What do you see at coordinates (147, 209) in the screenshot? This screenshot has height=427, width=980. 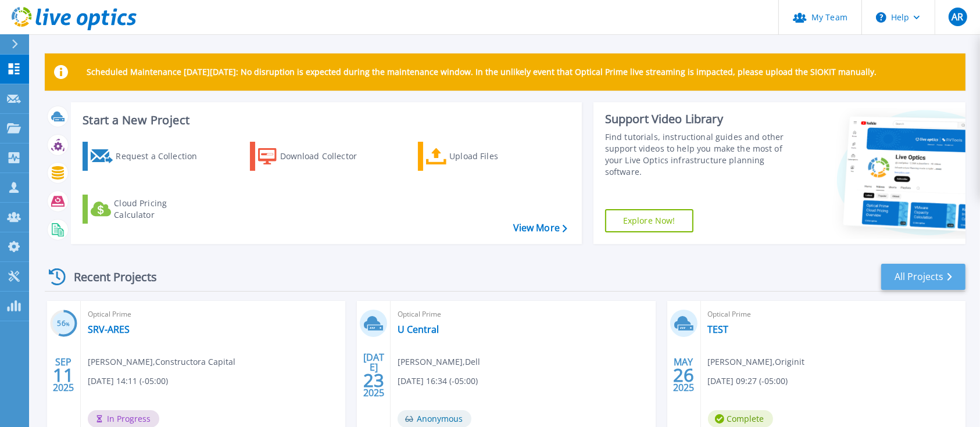 I see `a: Cloud Pricing Calculator` at bounding box center [147, 209].